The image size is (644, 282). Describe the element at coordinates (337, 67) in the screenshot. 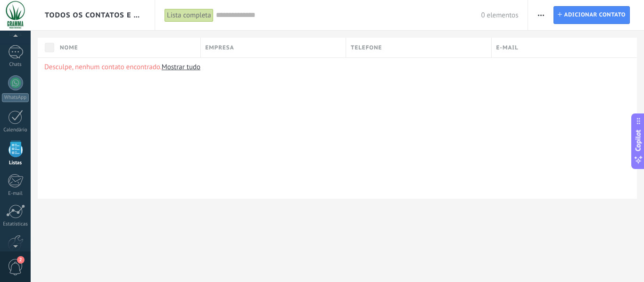

I see `p: Desculpe, nenhum contato encontrado.` at that location.